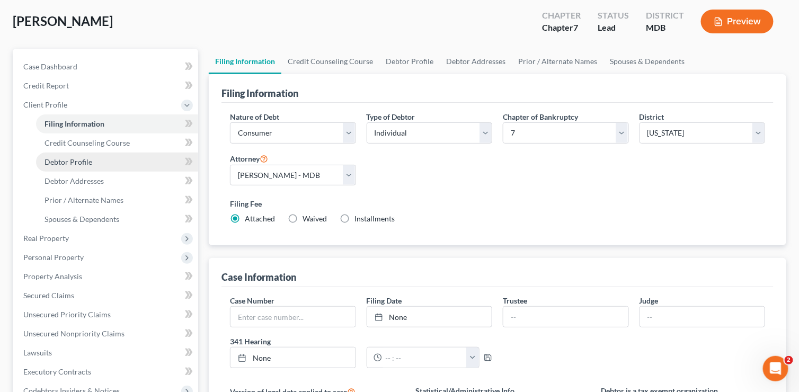 Image resolution: width=799 pixels, height=392 pixels. I want to click on span: Filing Information, so click(74, 123).